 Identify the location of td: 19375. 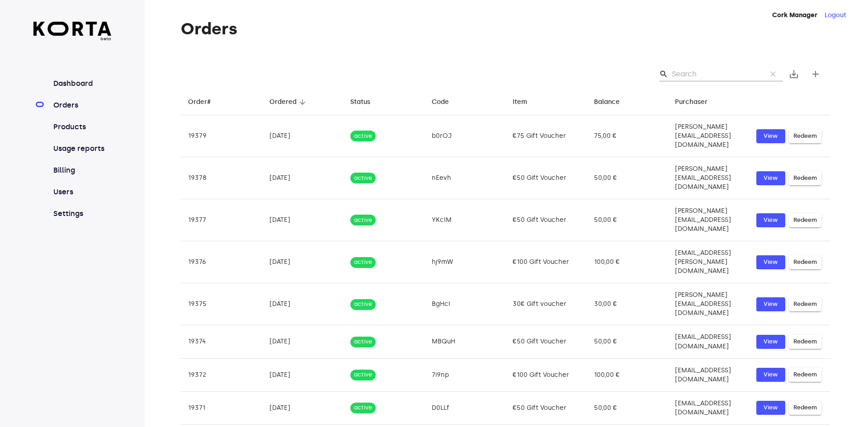
(222, 304).